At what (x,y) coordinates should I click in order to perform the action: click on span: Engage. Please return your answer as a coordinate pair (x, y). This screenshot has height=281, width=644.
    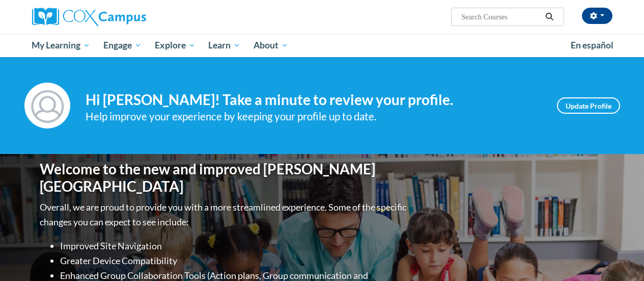
    Looking at the image, I should click on (122, 46).